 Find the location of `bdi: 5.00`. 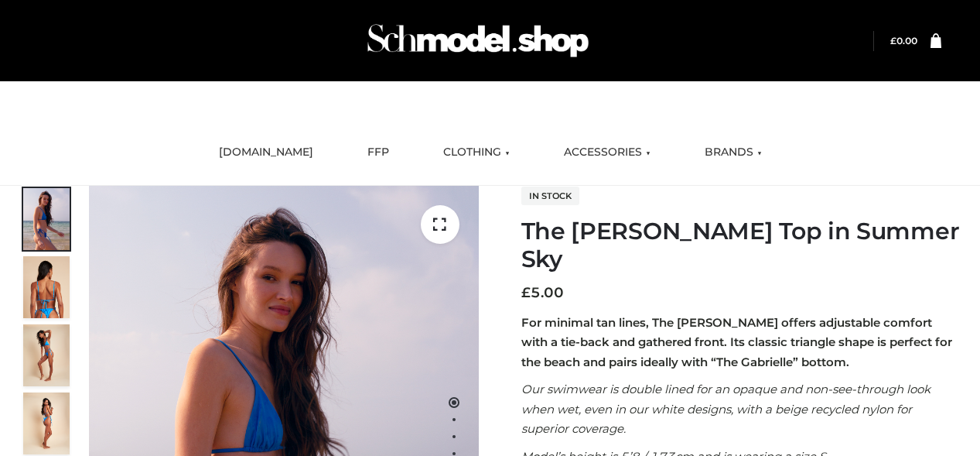

bdi: 5.00 is located at coordinates (542, 292).